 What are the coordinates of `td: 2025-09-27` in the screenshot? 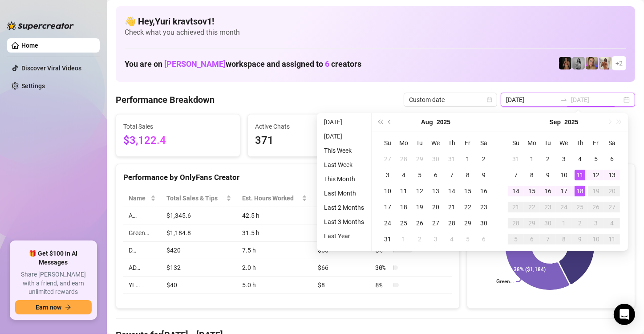 It's located at (612, 207).